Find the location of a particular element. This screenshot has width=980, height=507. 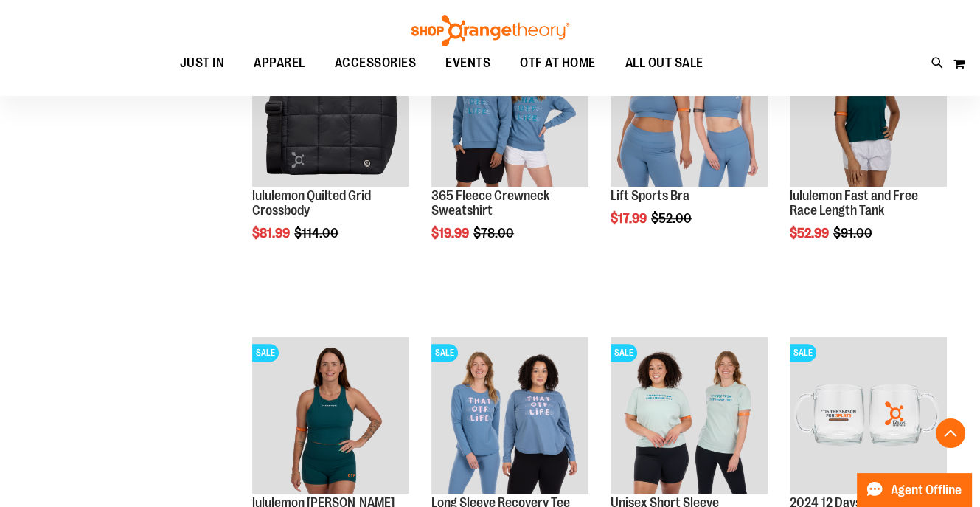

a: Main image of 2024 12 Days of Fitness 13 oz Glass MugSALE is located at coordinates (869, 416).